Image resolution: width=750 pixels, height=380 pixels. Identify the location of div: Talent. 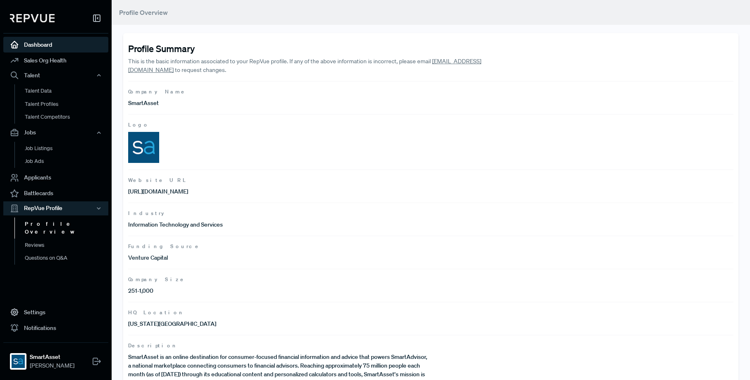
(56, 75).